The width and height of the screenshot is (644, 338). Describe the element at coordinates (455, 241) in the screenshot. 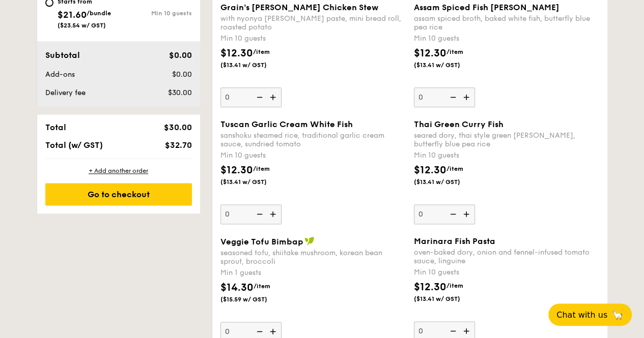

I see `span: Marinara Fish Pasta` at that location.